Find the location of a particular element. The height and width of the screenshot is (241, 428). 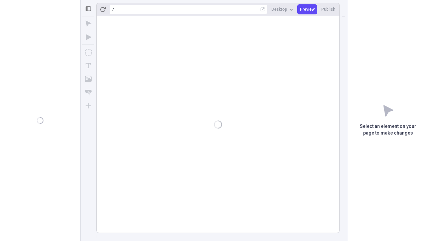

button: Box is located at coordinates (88, 52).